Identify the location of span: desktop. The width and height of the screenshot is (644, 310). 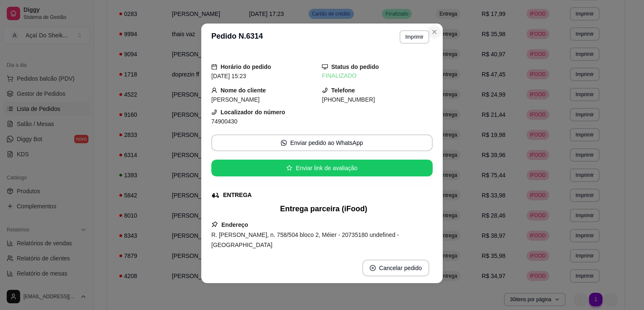
(325, 67).